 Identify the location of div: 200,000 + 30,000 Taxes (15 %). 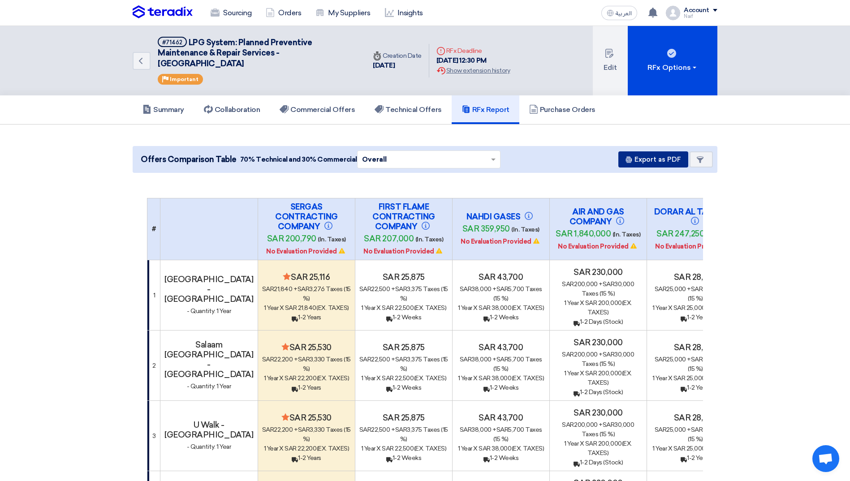
(598, 289).